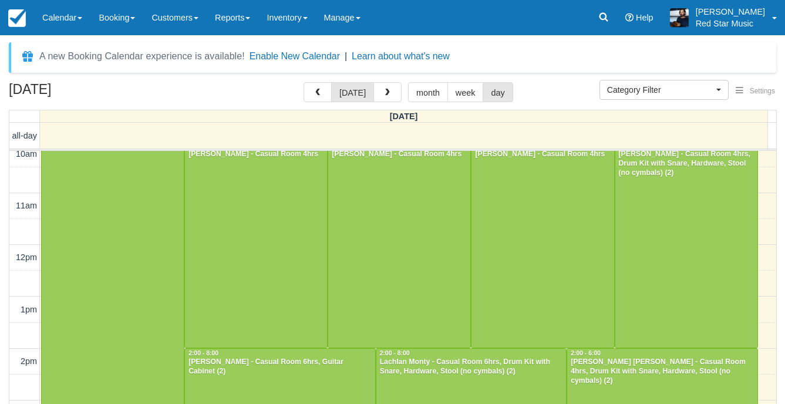  Describe the element at coordinates (142, 56) in the screenshot. I see `div: A new Booking Calendar experience is available!` at that location.